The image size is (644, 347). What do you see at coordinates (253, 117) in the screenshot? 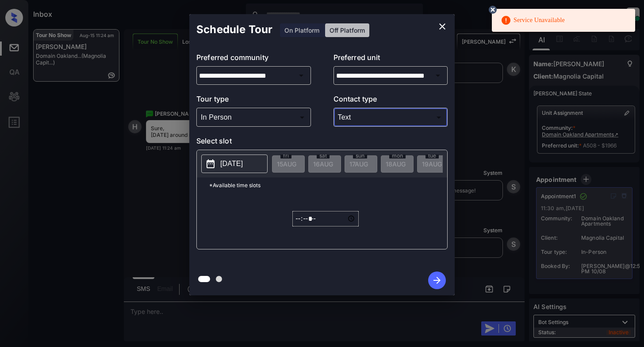
I see `div: In Person` at bounding box center [253, 117].